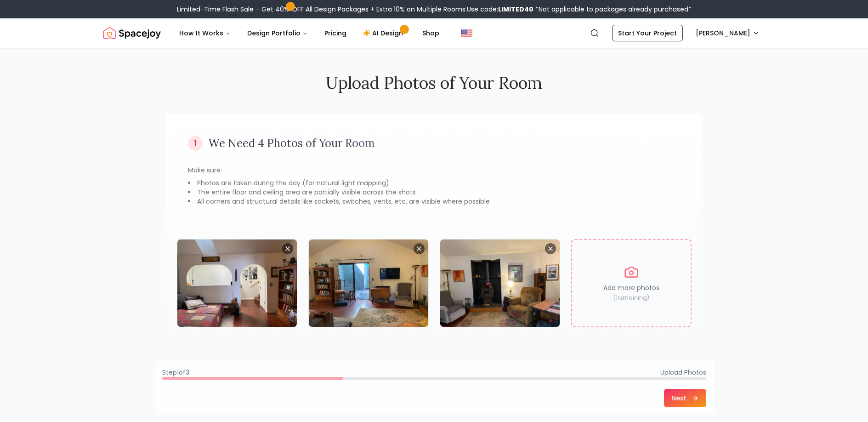 Image resolution: width=868 pixels, height=422 pixels. Describe the element at coordinates (291, 144) in the screenshot. I see `h3: We Need 4 Photos of Your Room` at that location.